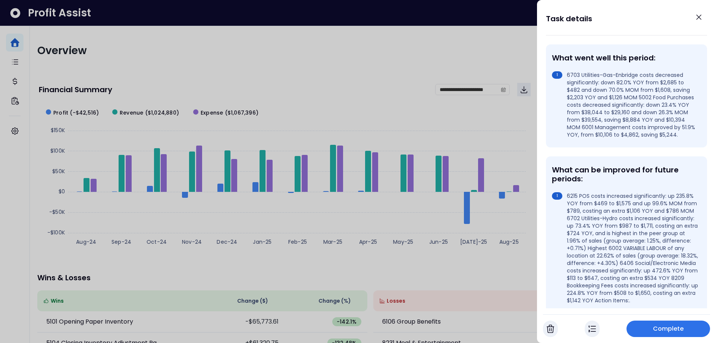 The image size is (716, 343). Describe the element at coordinates (550, 328) in the screenshot. I see `img: Cancel Task` at that location.